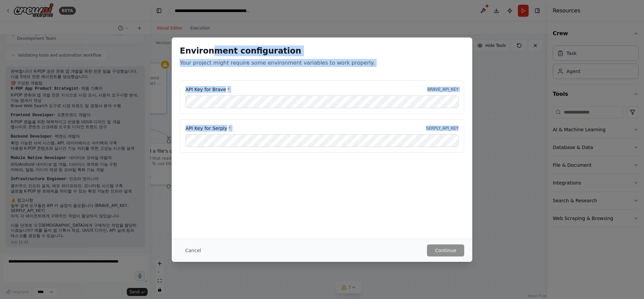 This screenshot has height=299, width=644. Describe the element at coordinates (445, 251) in the screenshot. I see `button: Continue` at that location.